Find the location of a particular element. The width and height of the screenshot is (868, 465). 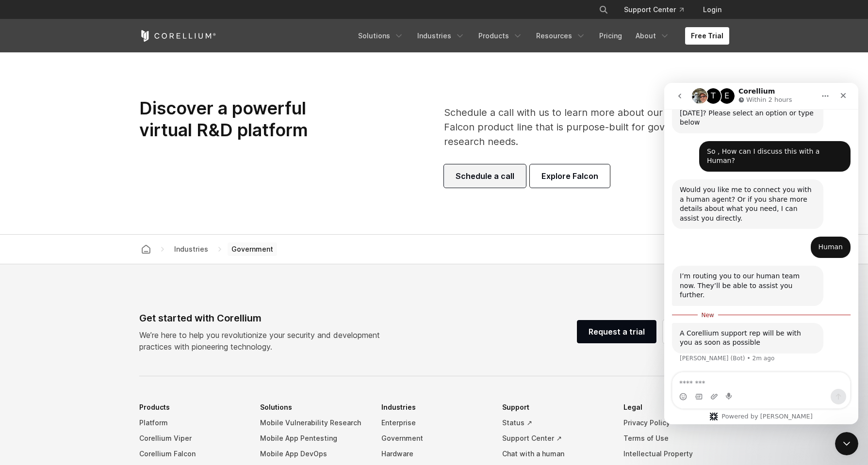

a: Privacy Policy is located at coordinates (676, 423).